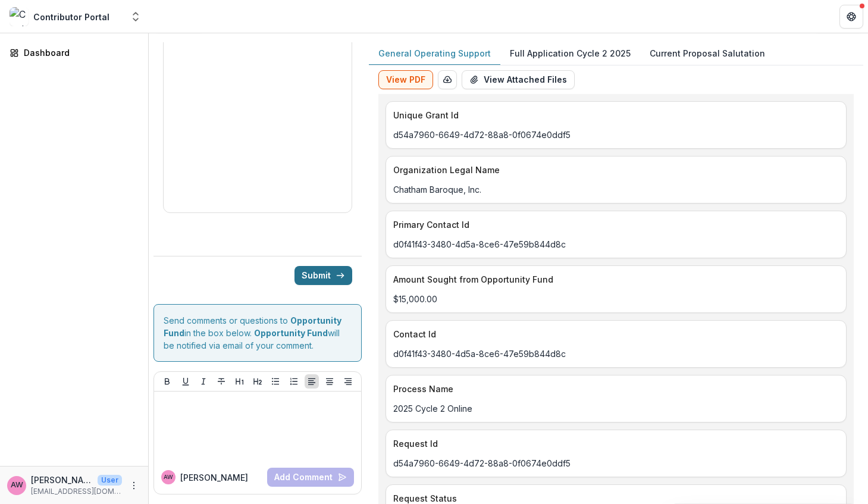 This screenshot has width=868, height=504. What do you see at coordinates (614, 389) in the screenshot?
I see `p: Process Name` at bounding box center [614, 389].